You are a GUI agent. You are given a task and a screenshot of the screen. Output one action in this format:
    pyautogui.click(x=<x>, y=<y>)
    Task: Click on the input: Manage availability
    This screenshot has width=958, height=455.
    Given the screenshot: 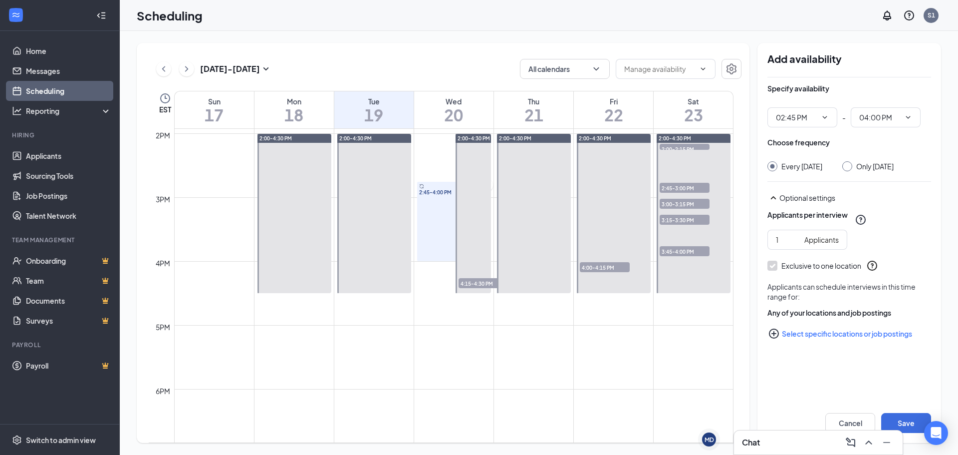 What is the action you would take?
    pyautogui.click(x=660, y=69)
    